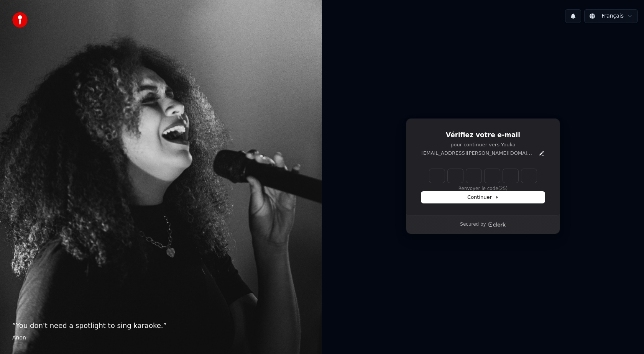  What do you see at coordinates (473, 224) in the screenshot?
I see `p: Secured by` at bounding box center [473, 224].